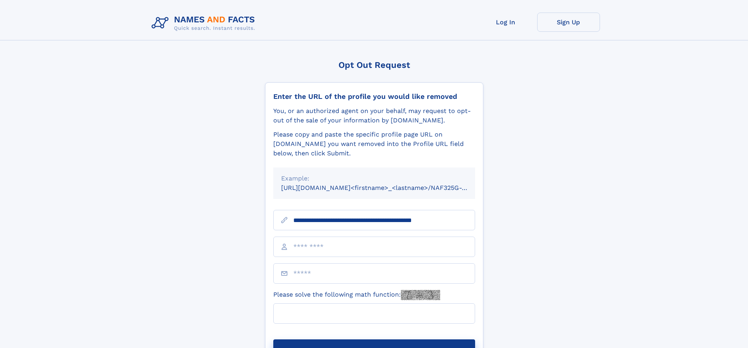 The width and height of the screenshot is (748, 348). Describe the element at coordinates (205, 23) in the screenshot. I see `img: Logo Names and Facts` at that location.